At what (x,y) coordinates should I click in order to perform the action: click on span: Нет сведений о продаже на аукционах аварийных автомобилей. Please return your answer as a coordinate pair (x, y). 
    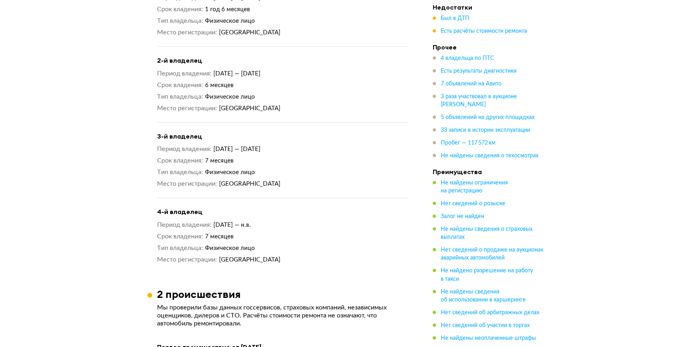
    Looking at the image, I should click on (492, 254).